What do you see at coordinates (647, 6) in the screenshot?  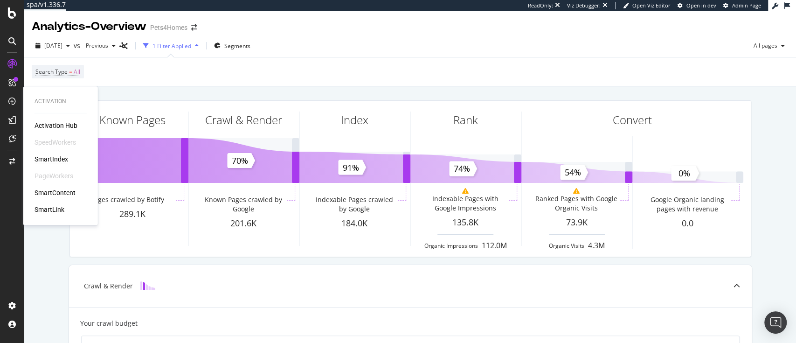 I see `a: Open Viz Editor` at bounding box center [647, 6].